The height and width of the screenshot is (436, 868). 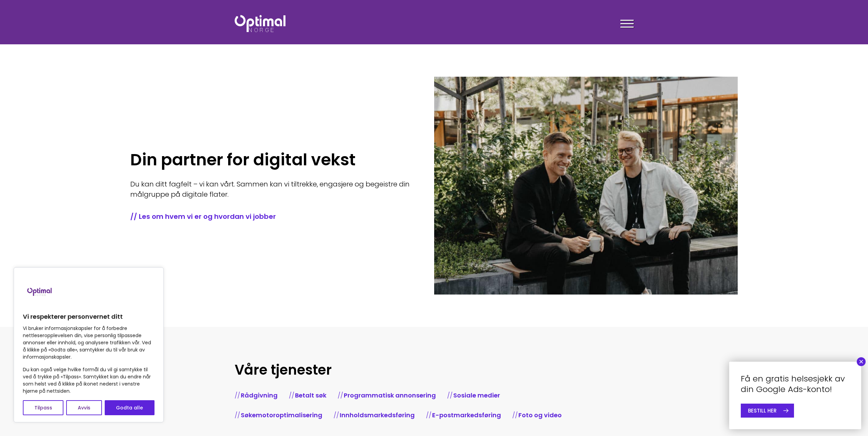 I want to click on a: BESTILL HER, so click(x=767, y=410).